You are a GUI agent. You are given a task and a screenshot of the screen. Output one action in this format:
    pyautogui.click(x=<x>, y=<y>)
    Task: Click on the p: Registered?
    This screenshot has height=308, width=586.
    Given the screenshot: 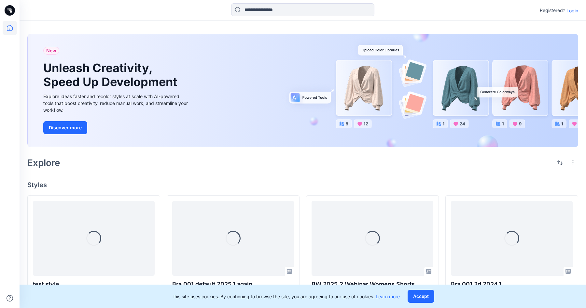 What is the action you would take?
    pyautogui.click(x=552, y=10)
    